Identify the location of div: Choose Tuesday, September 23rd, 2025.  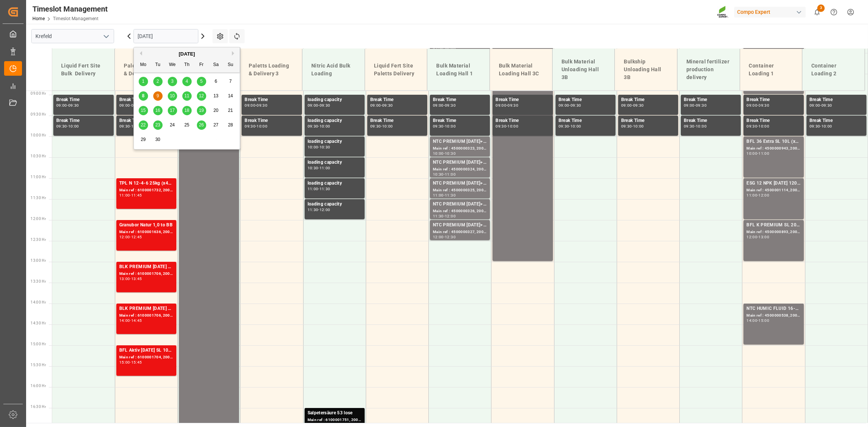
(158, 125).